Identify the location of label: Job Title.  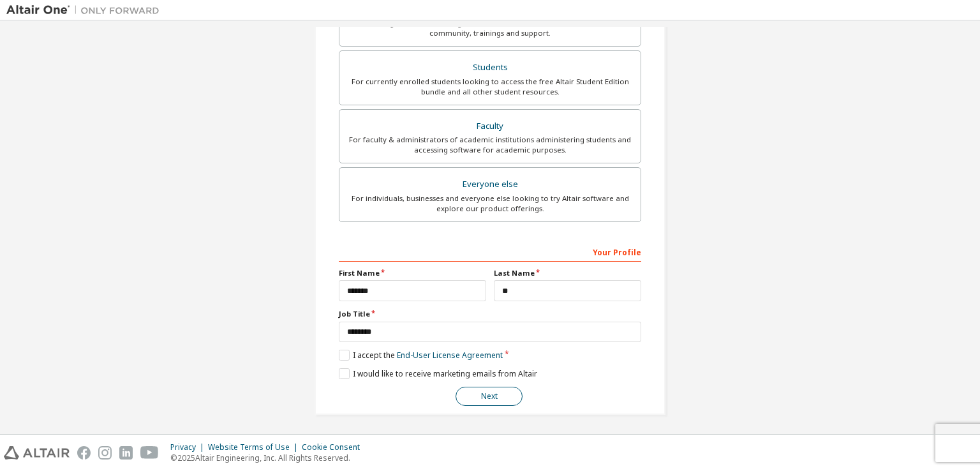
(490, 314).